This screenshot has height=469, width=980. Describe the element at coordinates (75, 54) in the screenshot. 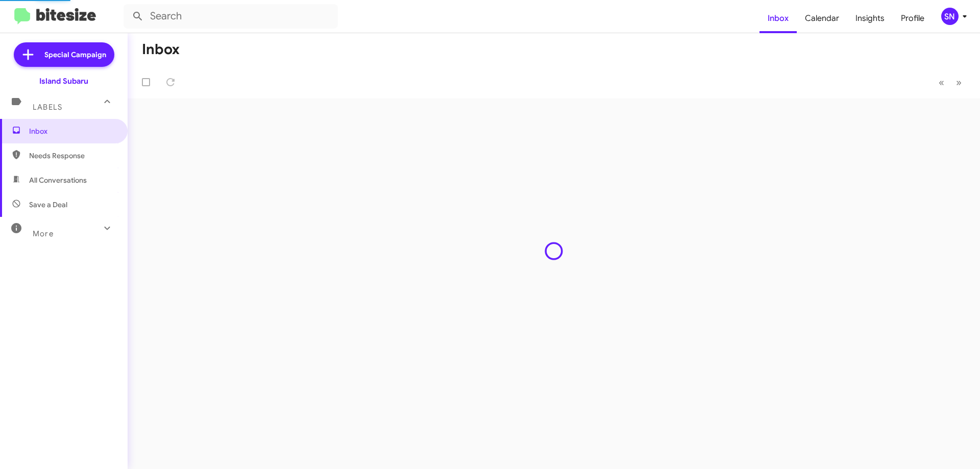

I see `span: Special Campaign` at that location.